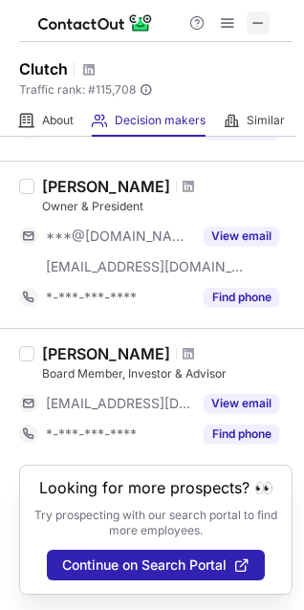 The width and height of the screenshot is (304, 610). Describe the element at coordinates (156, 565) in the screenshot. I see `button: Continue on Search Portal` at that location.